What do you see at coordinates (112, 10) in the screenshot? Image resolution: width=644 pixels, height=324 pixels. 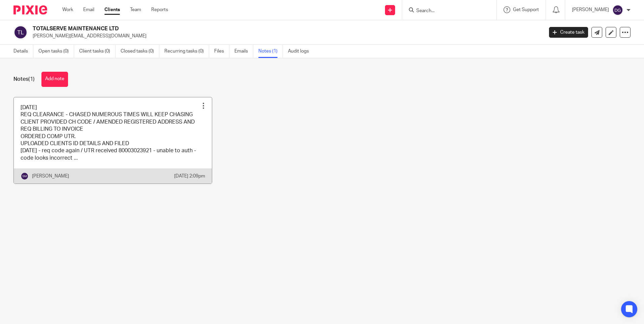 I see `a: Clients` at bounding box center [112, 10].